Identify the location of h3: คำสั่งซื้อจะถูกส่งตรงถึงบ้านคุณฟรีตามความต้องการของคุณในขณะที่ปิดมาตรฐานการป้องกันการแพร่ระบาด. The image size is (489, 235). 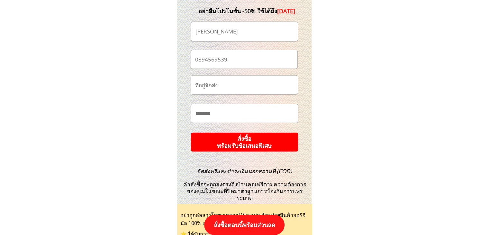
(245, 185).